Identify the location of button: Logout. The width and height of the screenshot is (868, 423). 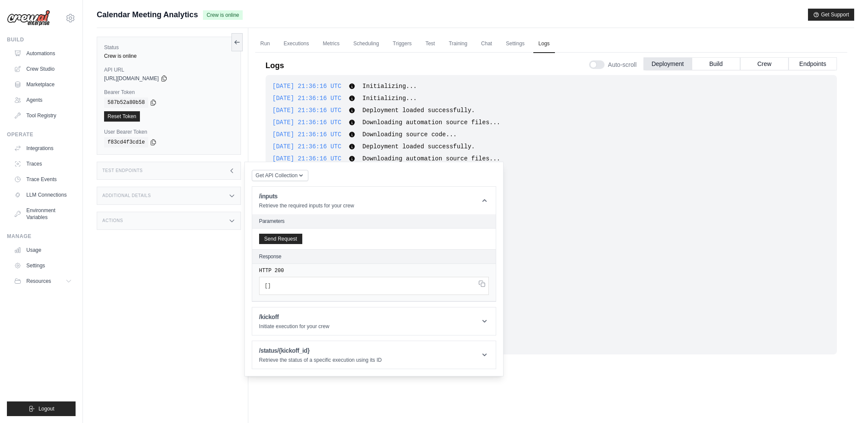
(41, 409).